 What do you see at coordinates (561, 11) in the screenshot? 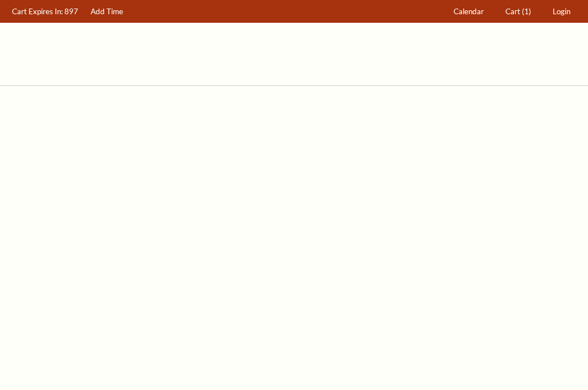
I see `span: Login` at bounding box center [561, 11].